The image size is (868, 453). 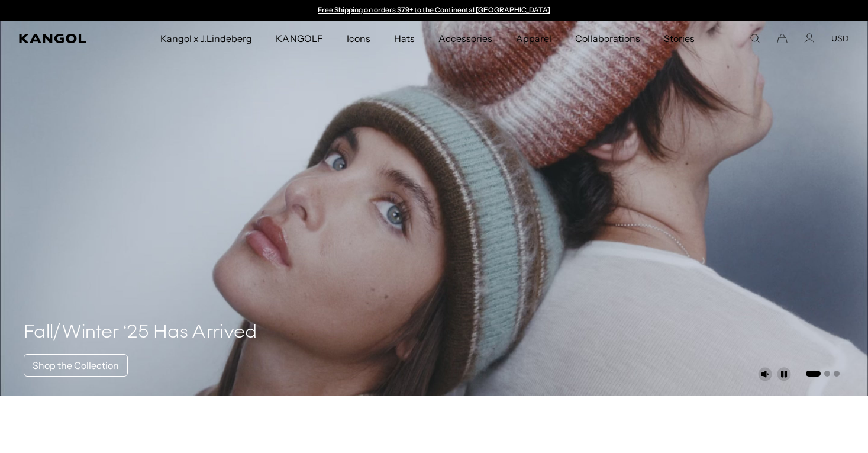 I want to click on a: KANGOLF, so click(x=299, y=39).